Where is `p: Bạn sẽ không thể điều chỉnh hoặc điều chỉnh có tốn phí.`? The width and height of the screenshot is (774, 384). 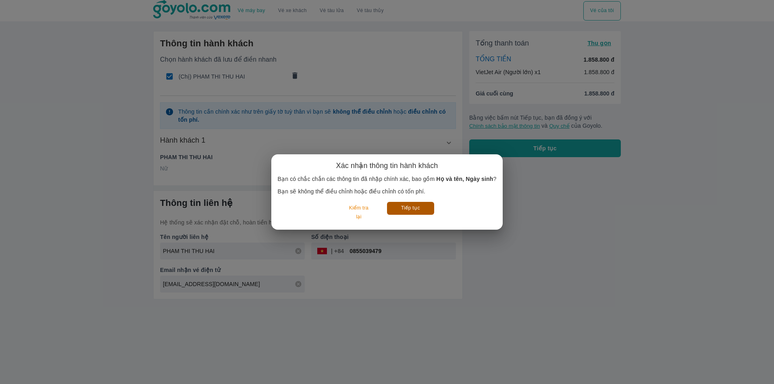
p: Bạn sẽ không thể điều chỉnh hoặc điều chỉnh có tốn phí. is located at coordinates (387, 191).